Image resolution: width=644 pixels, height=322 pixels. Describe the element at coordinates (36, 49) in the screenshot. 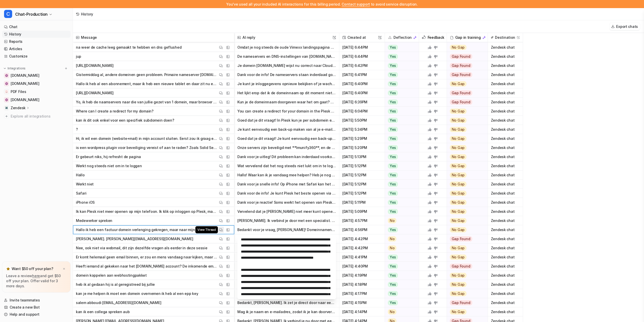

I see `a: Articles` at that location.